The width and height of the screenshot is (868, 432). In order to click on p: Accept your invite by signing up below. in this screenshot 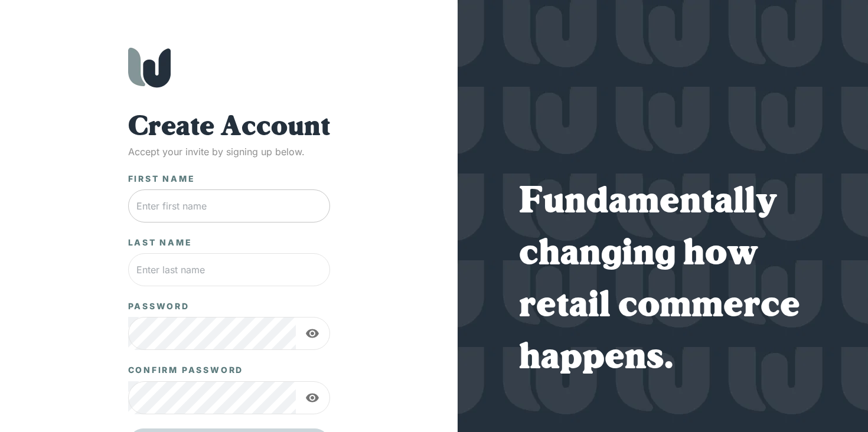, I will do `click(229, 152)`.